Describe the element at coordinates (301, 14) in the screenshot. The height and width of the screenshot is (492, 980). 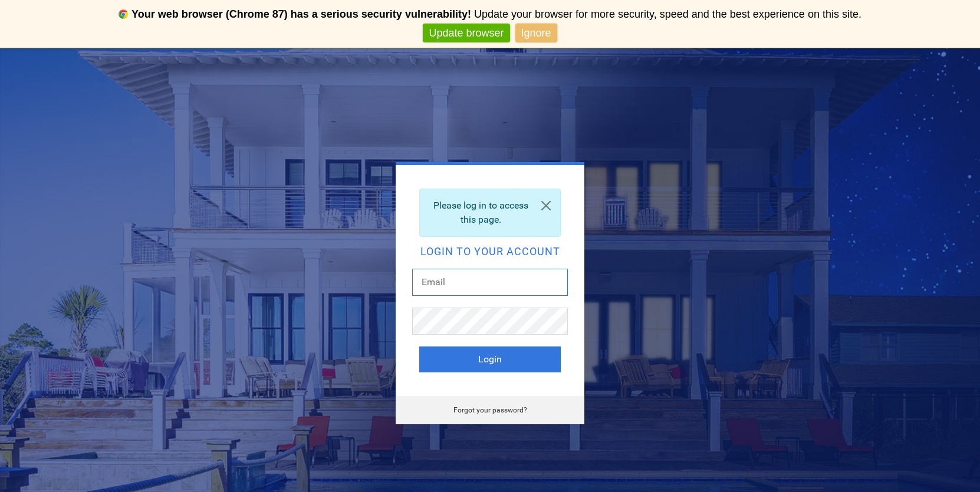
I see `b: Your web browser (Chrome 87) has a serious security vulnerability!` at that location.